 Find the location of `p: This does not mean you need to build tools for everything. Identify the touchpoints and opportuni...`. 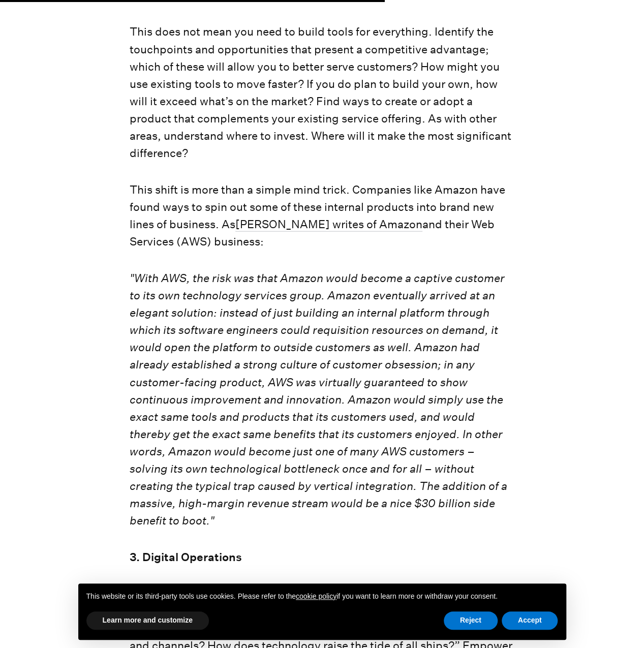

p: This does not mean you need to build tools for everything. Identify the touchpoints and opportuni... is located at coordinates (321, 92).